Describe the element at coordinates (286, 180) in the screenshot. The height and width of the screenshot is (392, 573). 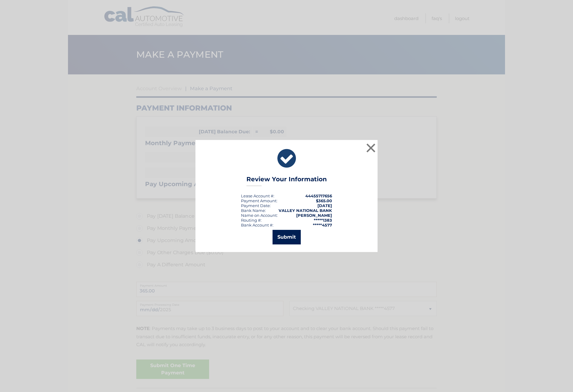
I see `h3: Review Your Information` at that location.